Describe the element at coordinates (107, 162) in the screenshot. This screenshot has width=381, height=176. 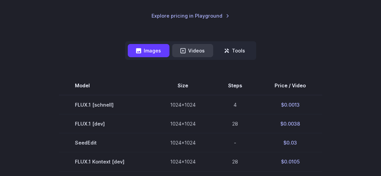
I see `td: FLUX.1 Kontext [dev]` at that location.